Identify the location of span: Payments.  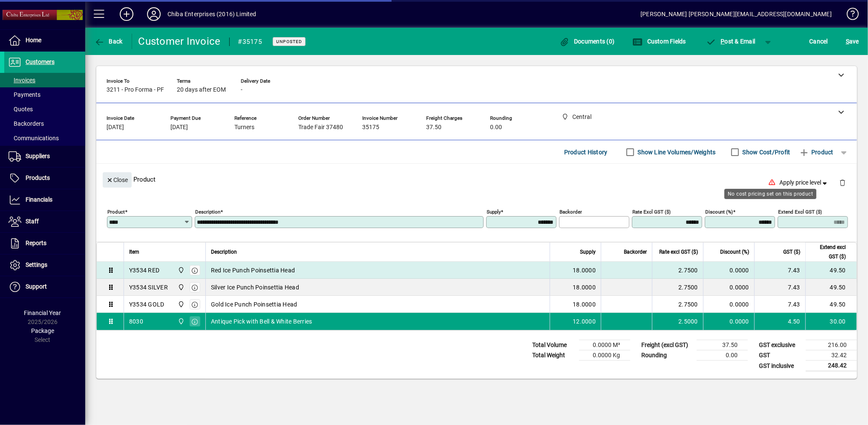
(24, 95).